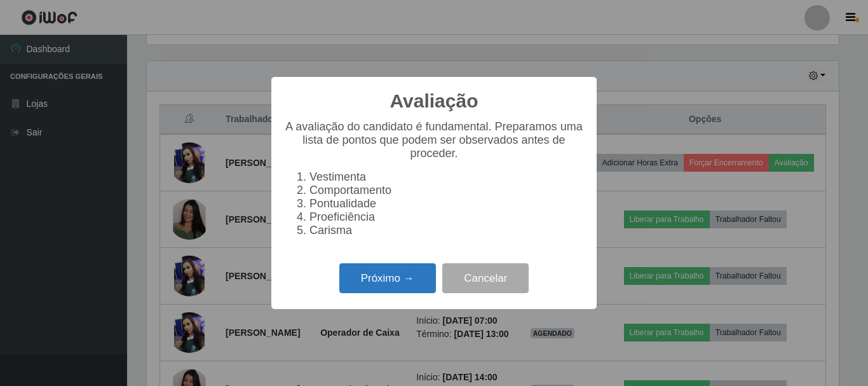  I want to click on p: A avaliação do candidato é fundamental. Preparamos uma lista de pontos que podem ser observados a..., so click(434, 140).